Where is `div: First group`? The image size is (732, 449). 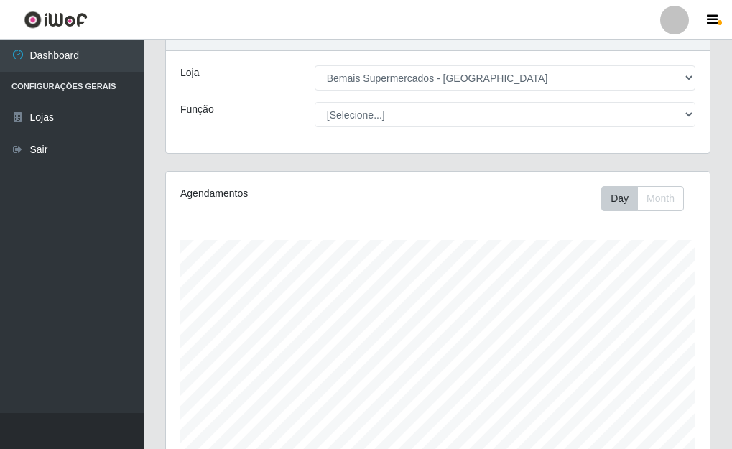
div: First group is located at coordinates (642, 198).